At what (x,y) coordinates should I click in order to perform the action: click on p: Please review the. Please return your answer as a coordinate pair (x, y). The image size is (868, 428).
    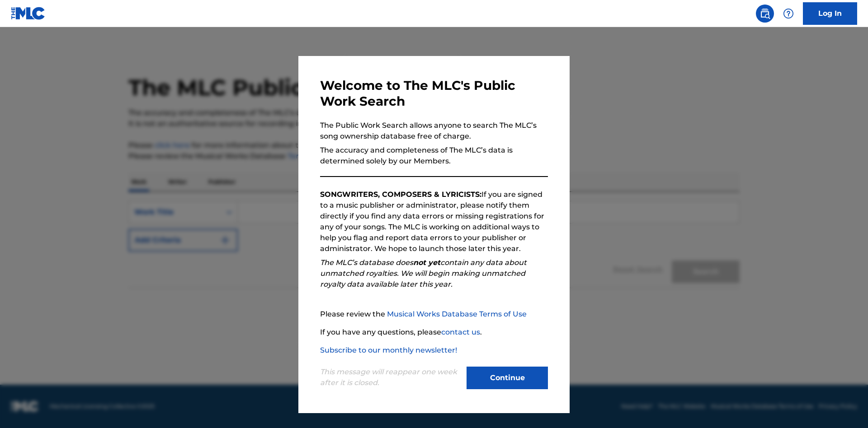
    Looking at the image, I should click on (434, 314).